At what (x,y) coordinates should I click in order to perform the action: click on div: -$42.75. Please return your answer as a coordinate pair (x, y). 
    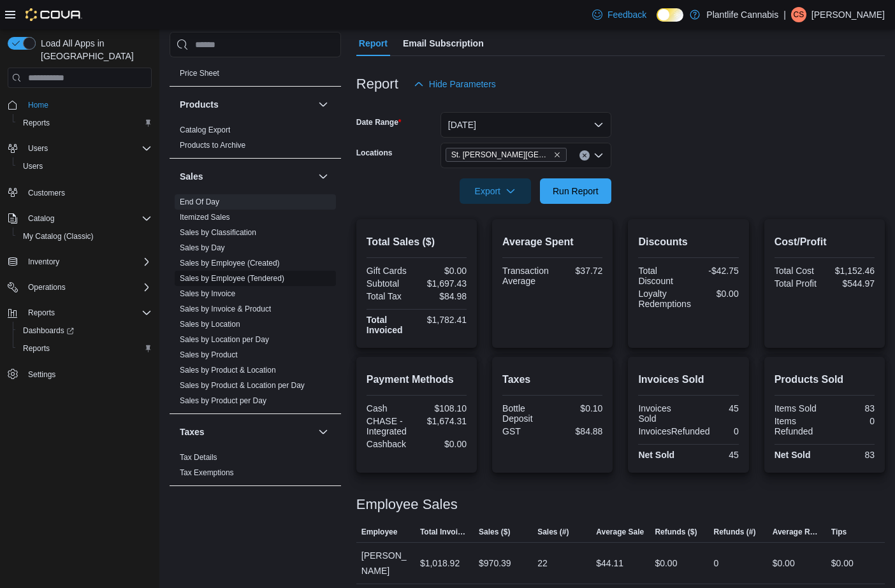
    Looking at the image, I should click on (714, 271).